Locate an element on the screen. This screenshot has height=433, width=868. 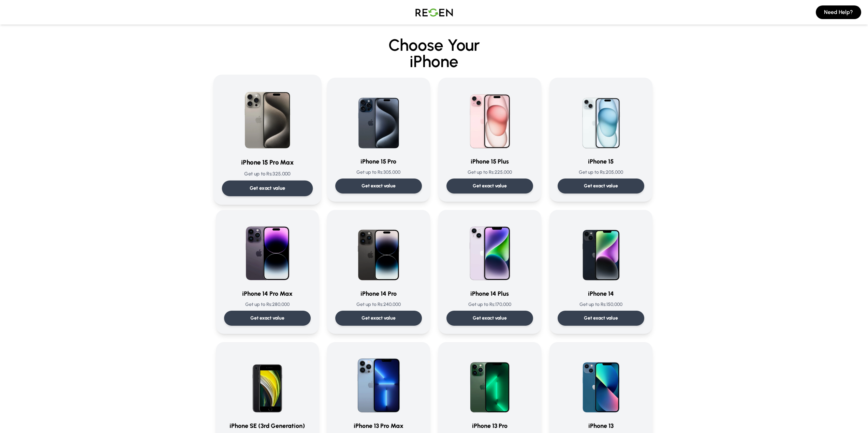
h3: iPhone 13 Pro Max is located at coordinates (379, 426).